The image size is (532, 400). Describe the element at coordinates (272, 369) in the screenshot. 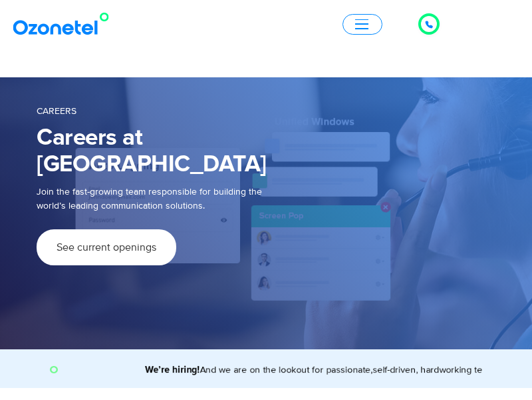

I see `marquee: And we are on the lookout for passionate,self-driven, hardworking team members to join us. Come, ...` at that location.